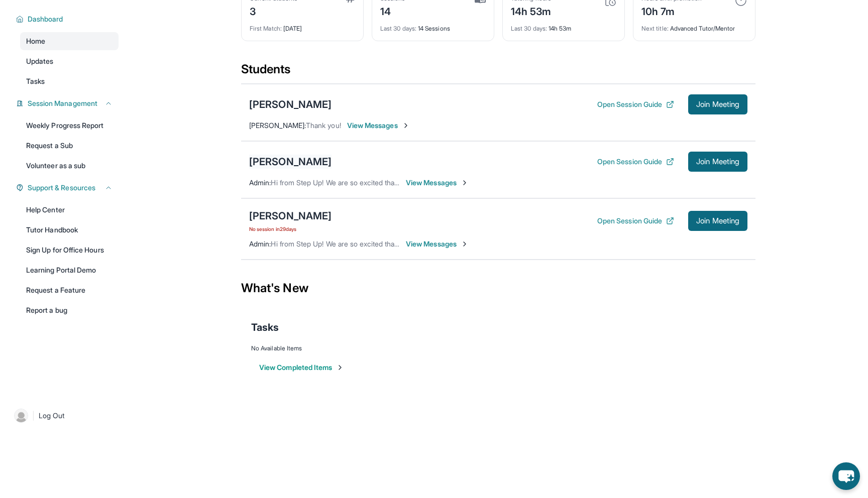  Describe the element at coordinates (70, 230) in the screenshot. I see `a: Tutor Handbook` at that location.